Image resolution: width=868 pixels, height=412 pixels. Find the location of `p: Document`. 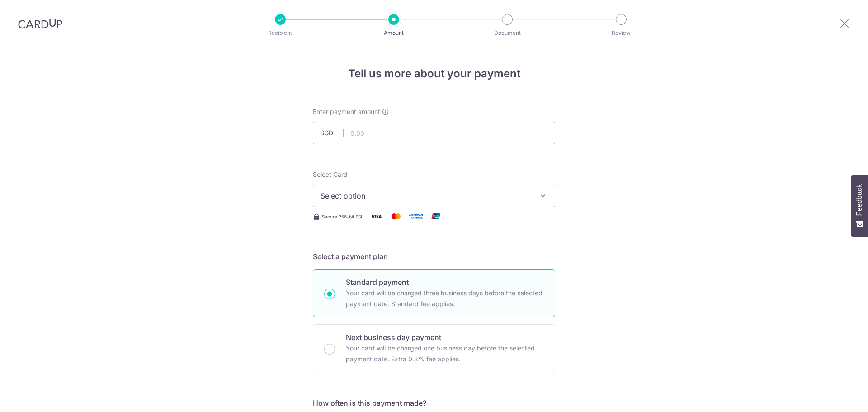

p: Document is located at coordinates (507, 33).